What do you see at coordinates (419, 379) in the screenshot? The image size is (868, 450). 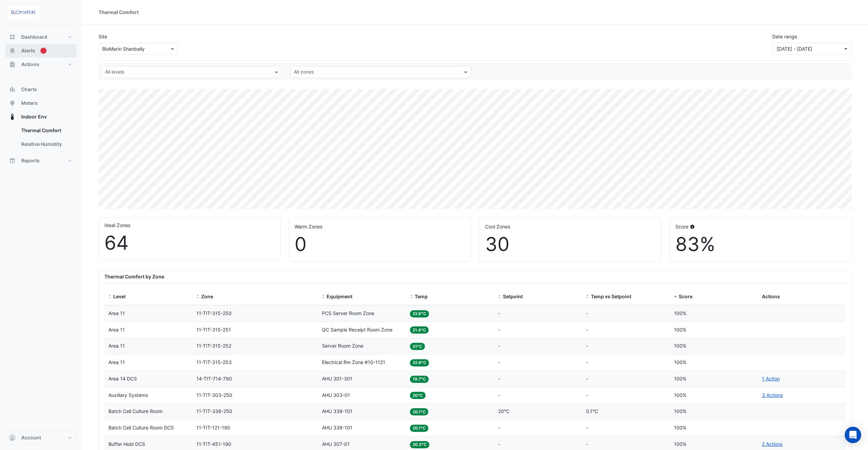 I see `span: 19.7°C` at bounding box center [419, 379].